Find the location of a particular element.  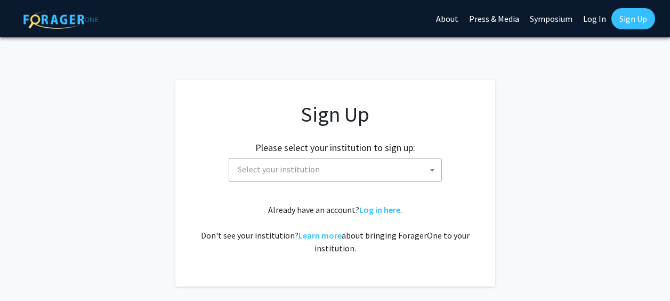

a: Learn more about bringing ForagerOne to your institution is located at coordinates (320, 235).